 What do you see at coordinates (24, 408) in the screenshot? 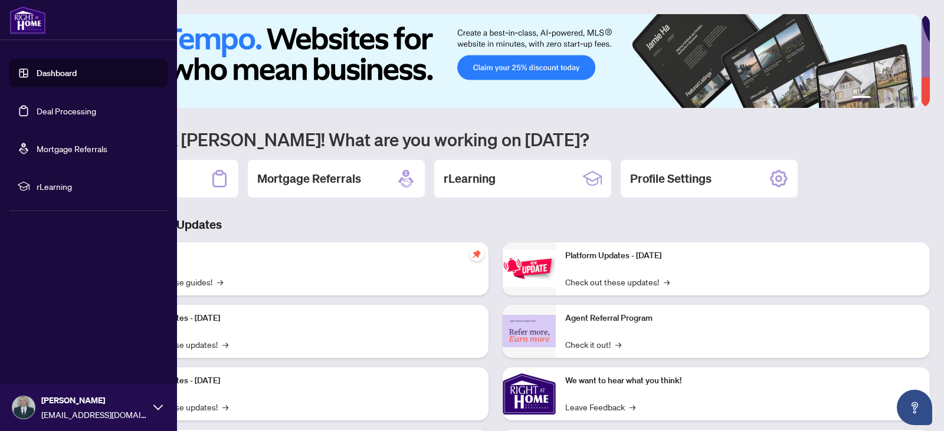
I see `img: Profile Icon` at bounding box center [24, 408].